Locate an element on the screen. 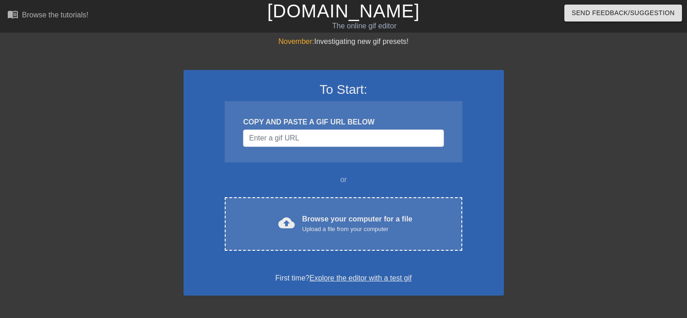 The height and width of the screenshot is (318, 687). a: Browse the tutorials! is located at coordinates (48, 16).